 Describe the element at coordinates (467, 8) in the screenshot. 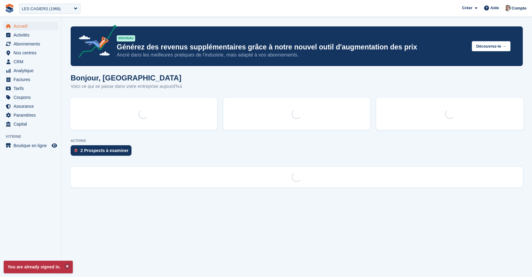

I see `span: Créer` at that location.